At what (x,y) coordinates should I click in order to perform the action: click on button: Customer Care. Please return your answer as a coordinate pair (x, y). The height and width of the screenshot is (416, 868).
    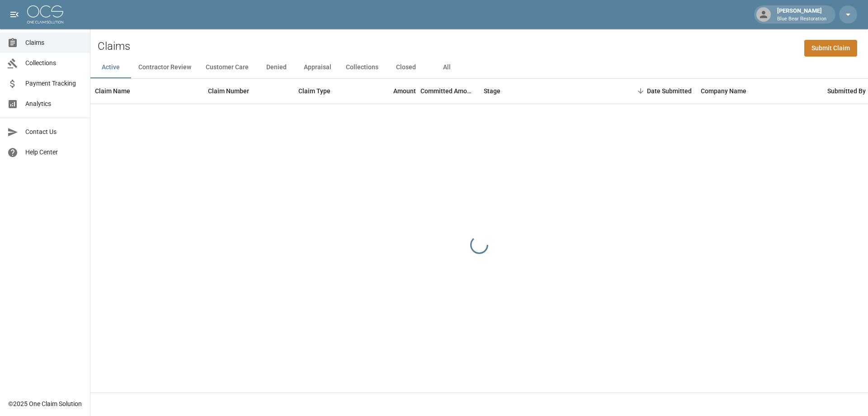
    Looking at the image, I should click on (227, 68).